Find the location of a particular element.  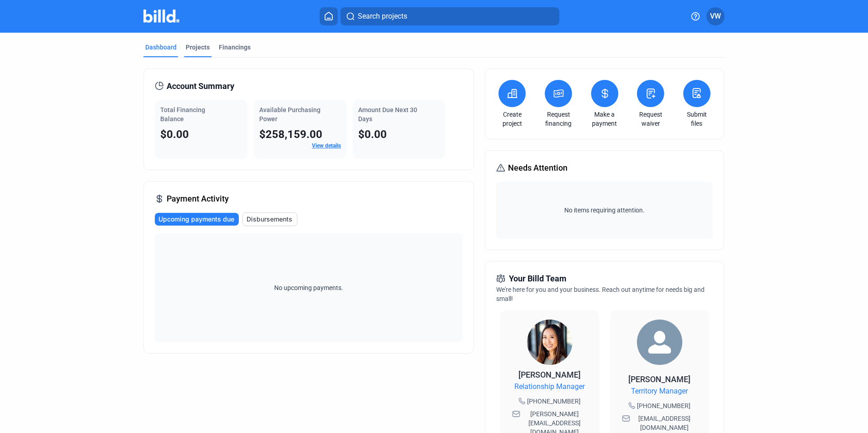

img: Relationship Manager is located at coordinates (550, 342).